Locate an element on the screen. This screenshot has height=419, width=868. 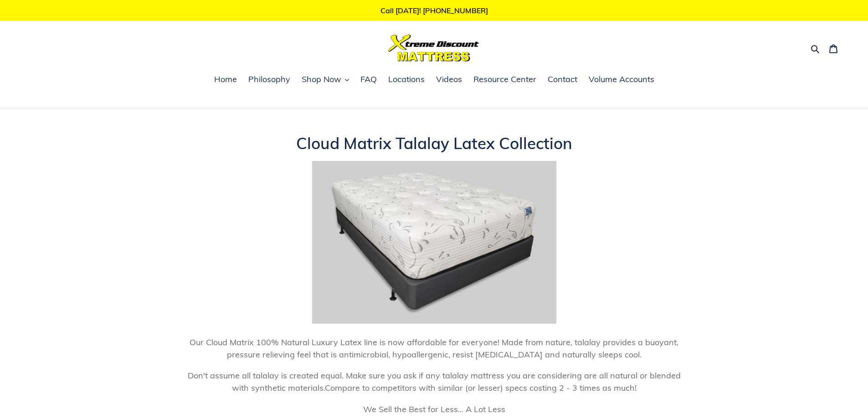
span: Videos is located at coordinates (448, 79).